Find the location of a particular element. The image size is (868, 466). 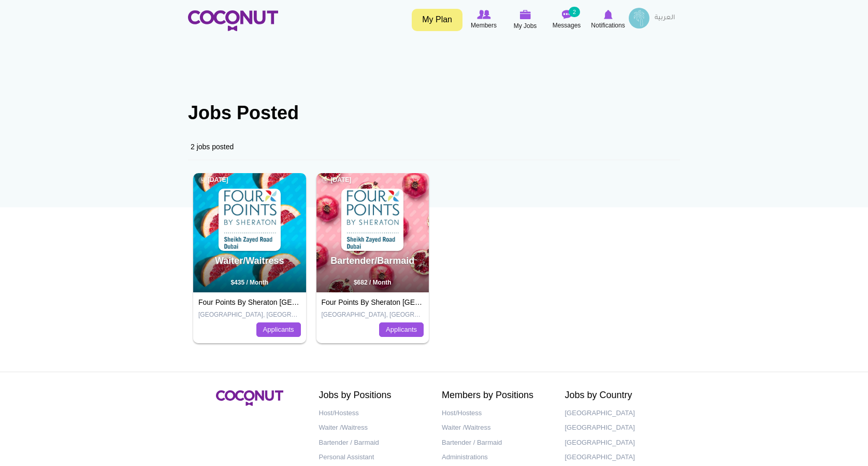

a: My Jobs My Jobs is located at coordinates (525, 20).